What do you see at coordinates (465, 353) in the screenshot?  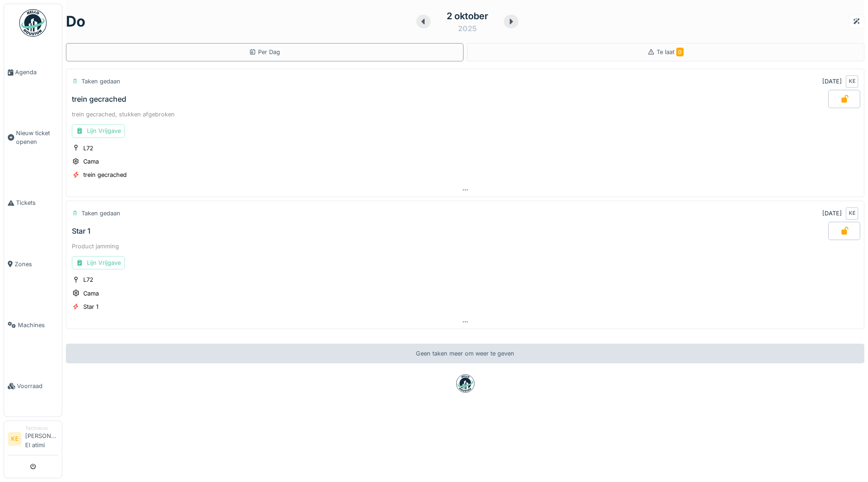 I see `div: Geen taken meer om weer te geven` at bounding box center [465, 353].